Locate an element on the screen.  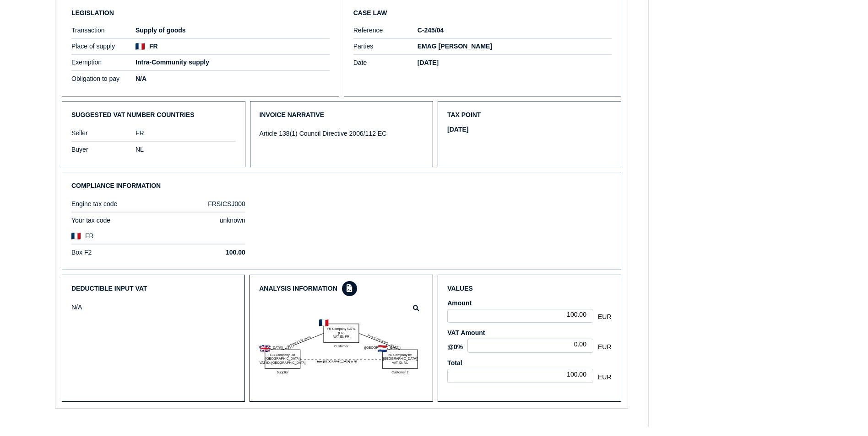
text: I is located at coordinates (292, 347).